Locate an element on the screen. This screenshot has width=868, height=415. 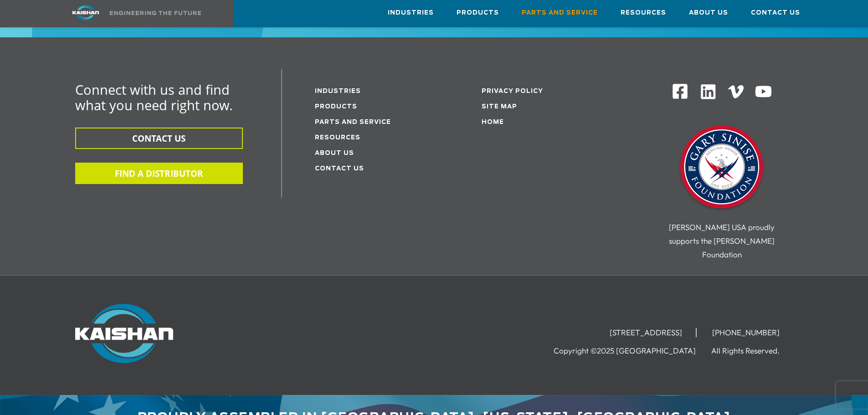
li: All Rights Reserved. is located at coordinates (752, 351).